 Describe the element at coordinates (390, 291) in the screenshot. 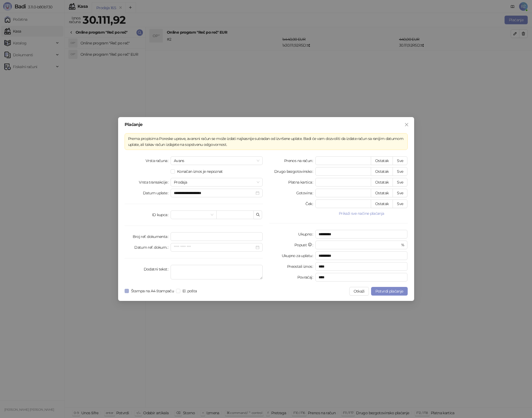

I see `button: Potvrdi plaćanje` at that location.